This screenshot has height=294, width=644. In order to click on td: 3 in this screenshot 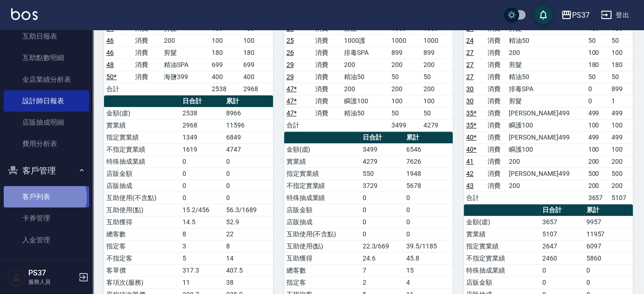, I will do `click(202, 246)`.